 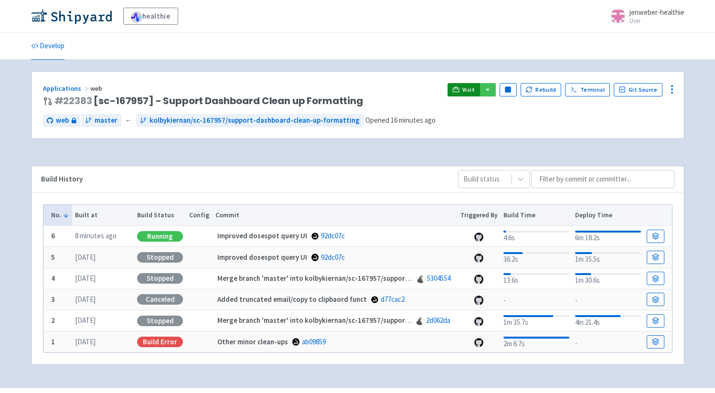 I want to click on span: master, so click(x=106, y=120).